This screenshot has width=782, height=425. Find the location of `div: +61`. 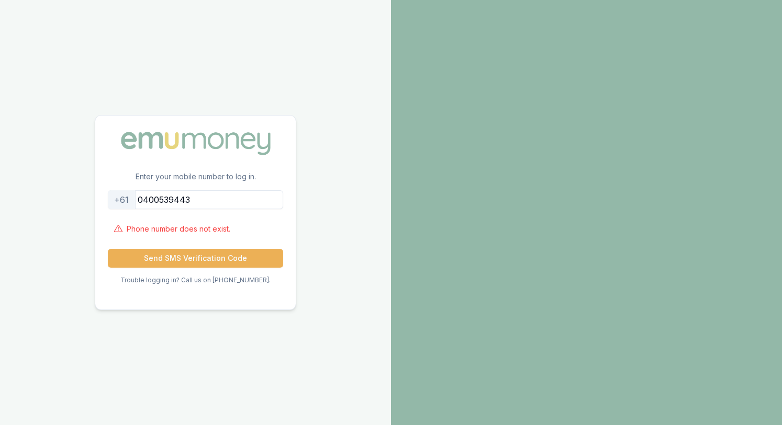

div: +61 is located at coordinates (121, 200).